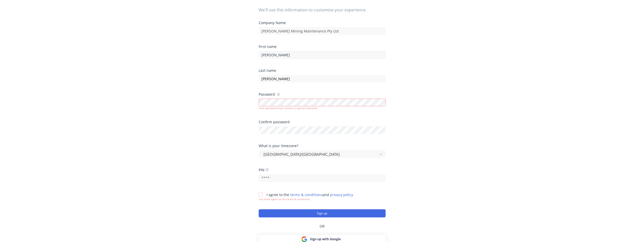  What do you see at coordinates (270, 94) in the screenshot?
I see `div: Password` at bounding box center [270, 94].